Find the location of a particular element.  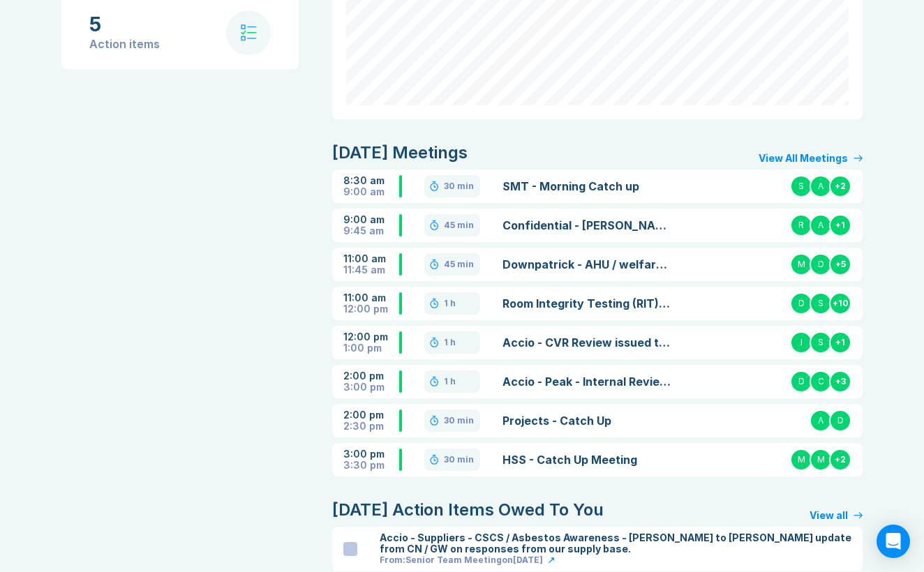

div: R is located at coordinates (800, 226).